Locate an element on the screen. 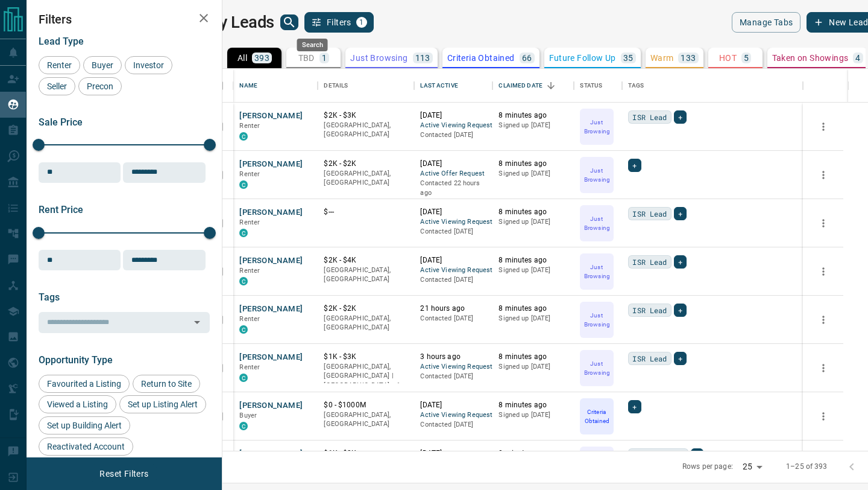 The height and width of the screenshot is (490, 868). span: Seller is located at coordinates (57, 86).